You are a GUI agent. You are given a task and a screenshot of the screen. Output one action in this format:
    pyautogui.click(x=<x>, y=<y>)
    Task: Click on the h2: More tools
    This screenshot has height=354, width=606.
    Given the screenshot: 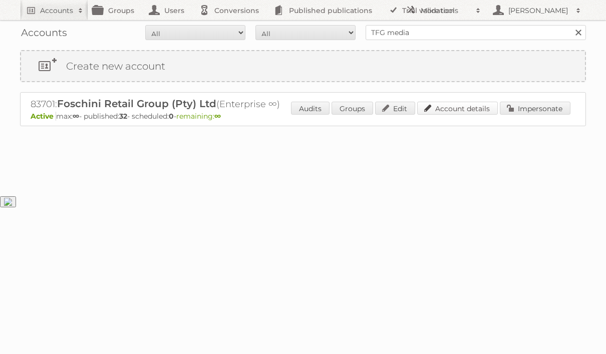 What is the action you would take?
    pyautogui.click(x=446, y=11)
    